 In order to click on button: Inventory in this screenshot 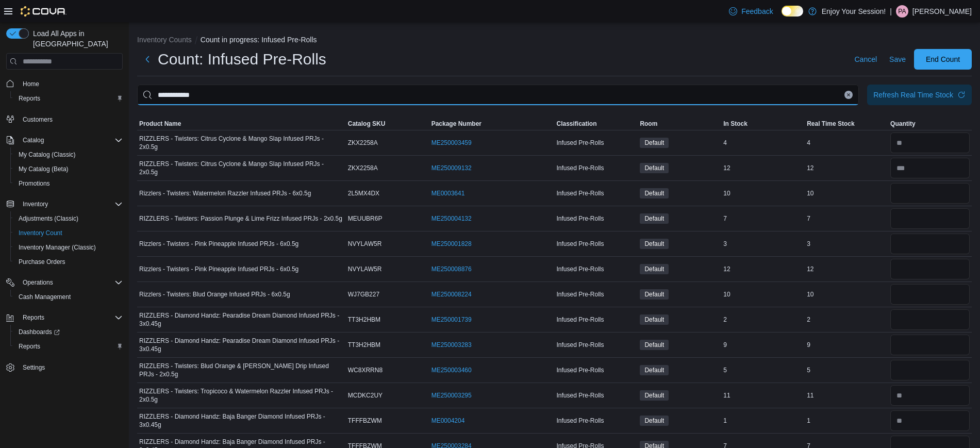, I will do `click(35, 204)`.